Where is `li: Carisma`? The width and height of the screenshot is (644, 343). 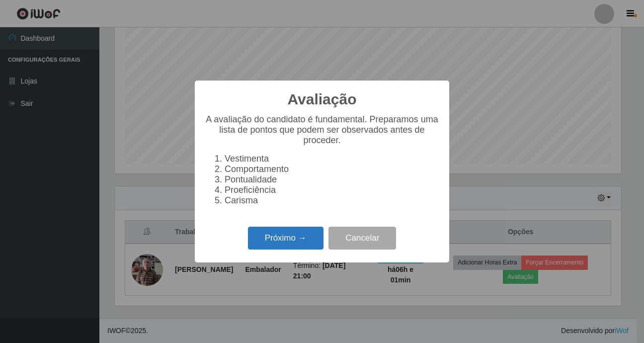
li: Carisma is located at coordinates (332, 200).